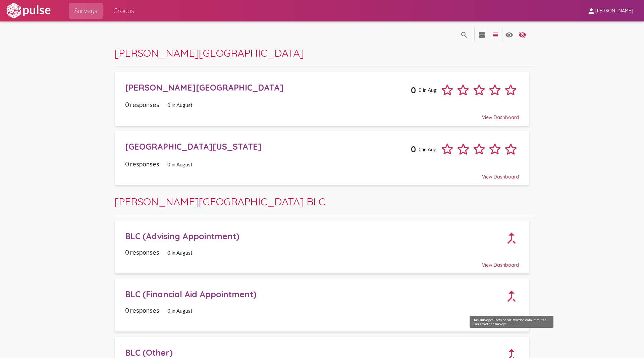 This screenshot has width=644, height=358. Describe the element at coordinates (315, 352) in the screenshot. I see `div: BLC (Other)` at that location.